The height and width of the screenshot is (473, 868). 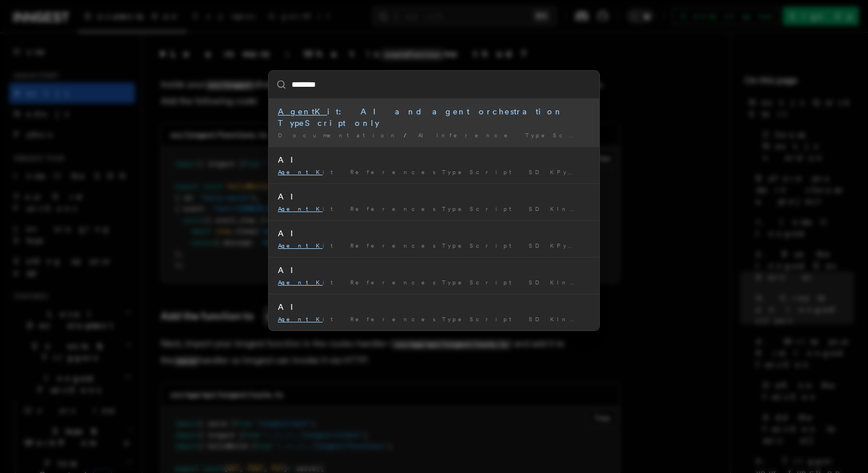 I want to click on span: AI Inference TypeScript and Python only, so click(x=575, y=135).